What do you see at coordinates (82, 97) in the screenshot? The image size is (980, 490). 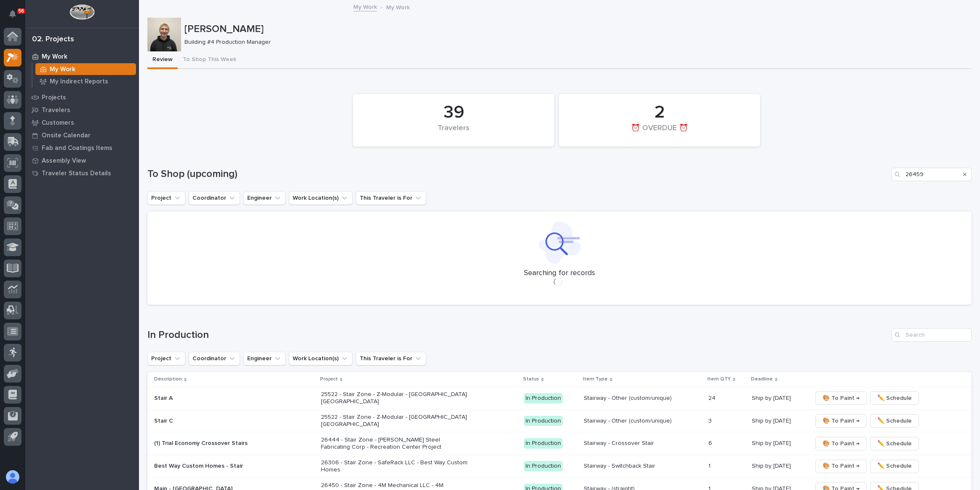 I see `a: Projects` at bounding box center [82, 97].